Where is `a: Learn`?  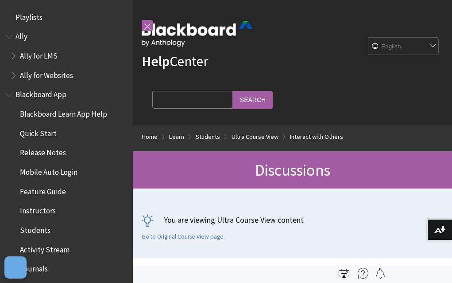 a: Learn is located at coordinates (177, 136).